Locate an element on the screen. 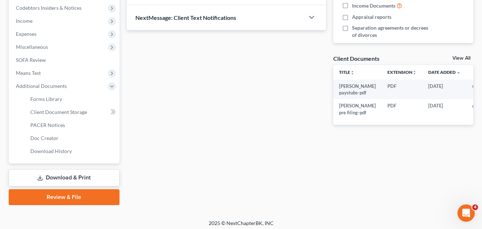 This screenshot has height=229, width=482. span: Miscellaneous is located at coordinates (32, 47).